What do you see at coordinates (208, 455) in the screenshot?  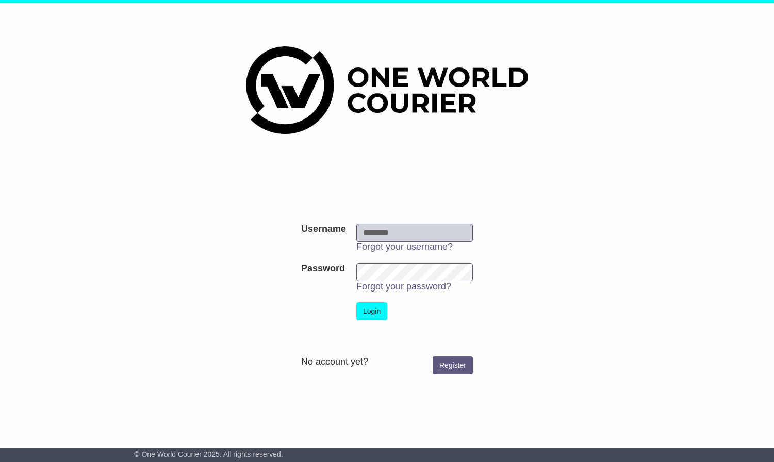 I see `span: © One World Courier 2025. All rights reserved.` at bounding box center [208, 455].